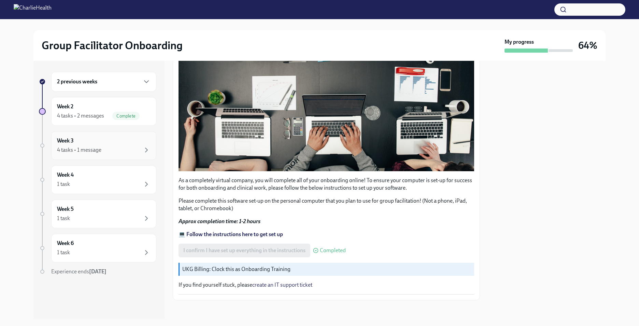 Image resolution: width=639 pixels, height=326 pixels. I want to click on div: 2 previous weeks, so click(104, 82).